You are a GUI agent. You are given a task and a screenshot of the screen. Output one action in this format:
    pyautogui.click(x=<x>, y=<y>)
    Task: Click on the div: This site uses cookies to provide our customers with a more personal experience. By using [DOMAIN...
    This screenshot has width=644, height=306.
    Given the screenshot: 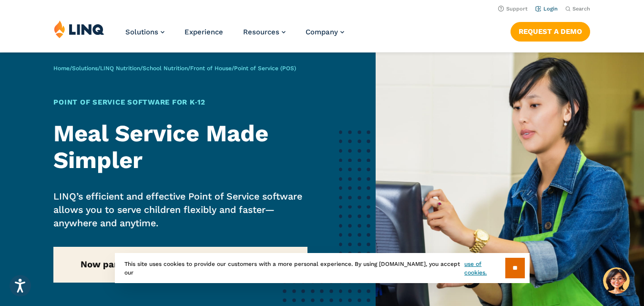 What is the action you would take?
    pyautogui.click(x=322, y=268)
    